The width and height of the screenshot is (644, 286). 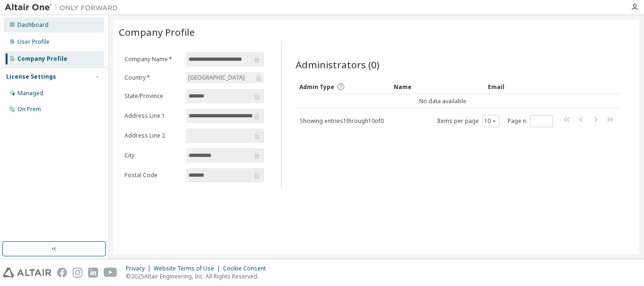 I want to click on div: Managed, so click(x=30, y=94).